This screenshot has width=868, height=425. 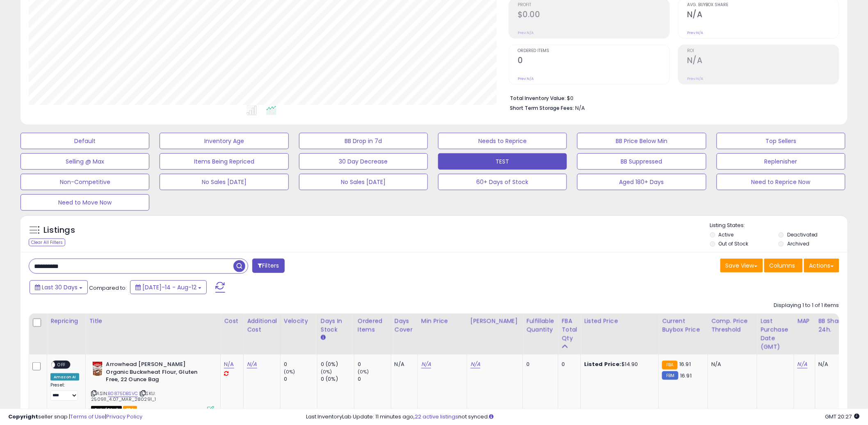 What do you see at coordinates (742, 266) in the screenshot?
I see `button: Save View` at bounding box center [742, 266].